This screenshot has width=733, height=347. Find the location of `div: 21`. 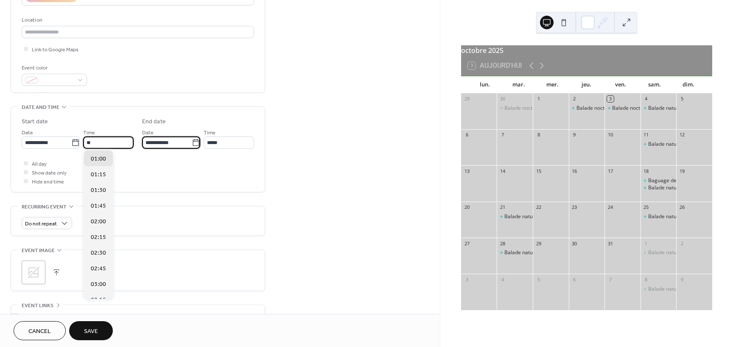

div: 21 is located at coordinates (502, 207).